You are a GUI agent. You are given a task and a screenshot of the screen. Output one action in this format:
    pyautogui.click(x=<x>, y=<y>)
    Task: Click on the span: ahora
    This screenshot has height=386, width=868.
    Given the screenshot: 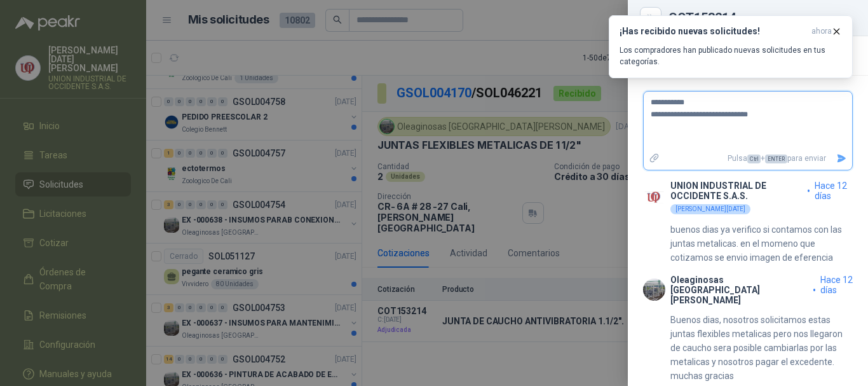 What is the action you would take?
    pyautogui.click(x=822, y=31)
    